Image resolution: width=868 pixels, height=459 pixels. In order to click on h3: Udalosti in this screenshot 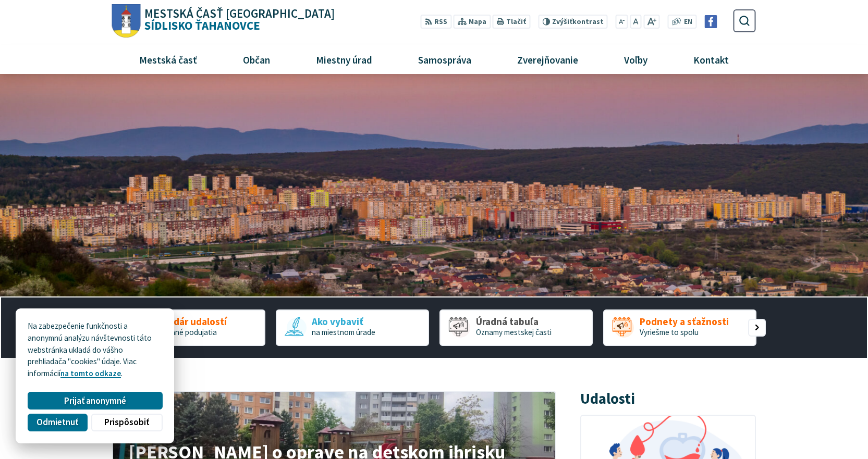, I will do `click(607, 399)`.